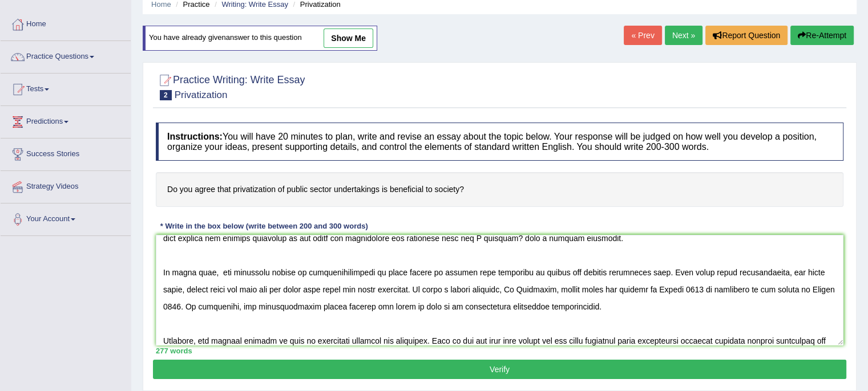  What do you see at coordinates (230, 86) in the screenshot?
I see `h2: Practice Writing: Write Essay` at bounding box center [230, 86].